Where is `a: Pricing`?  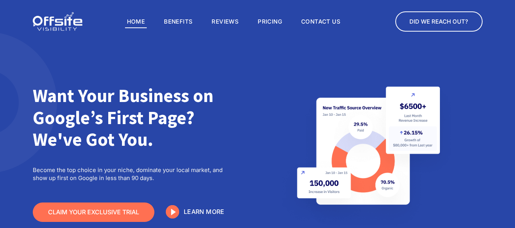 a: Pricing is located at coordinates (270, 22).